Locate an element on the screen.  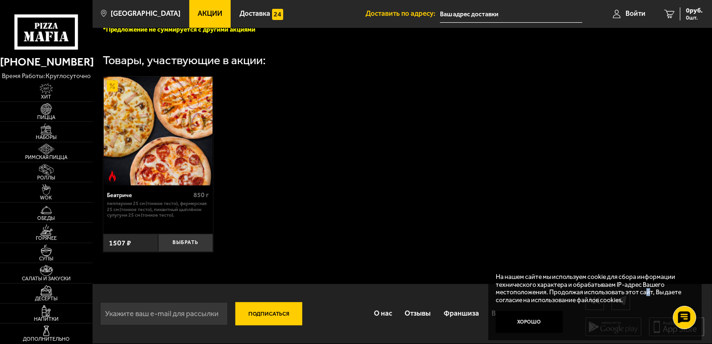
span: 0 шт. is located at coordinates (695, 18).